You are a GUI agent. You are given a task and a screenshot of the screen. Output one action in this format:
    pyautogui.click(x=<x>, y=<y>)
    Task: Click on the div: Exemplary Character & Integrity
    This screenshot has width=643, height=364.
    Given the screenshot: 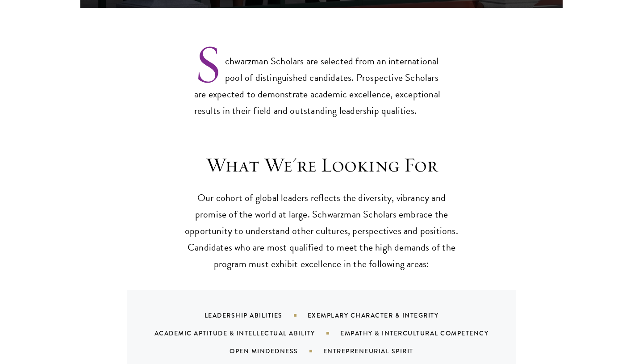 What is the action you would take?
    pyautogui.click(x=385, y=315)
    